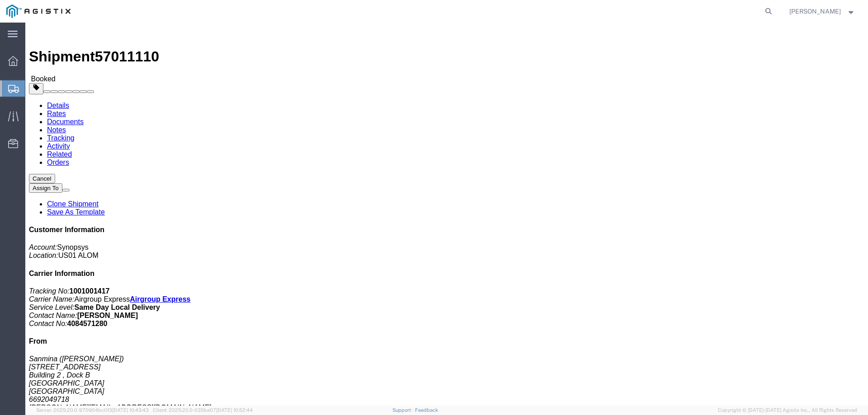 This screenshot has height=415, width=868. Describe the element at coordinates (815, 11) in the screenshot. I see `span: Mansi Somaiya` at that location.